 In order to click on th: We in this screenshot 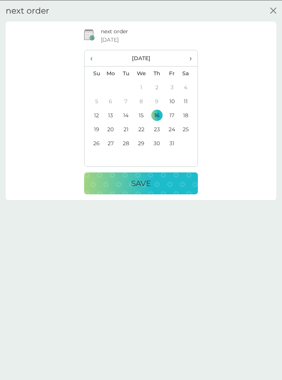, I will do `click(141, 73)`.